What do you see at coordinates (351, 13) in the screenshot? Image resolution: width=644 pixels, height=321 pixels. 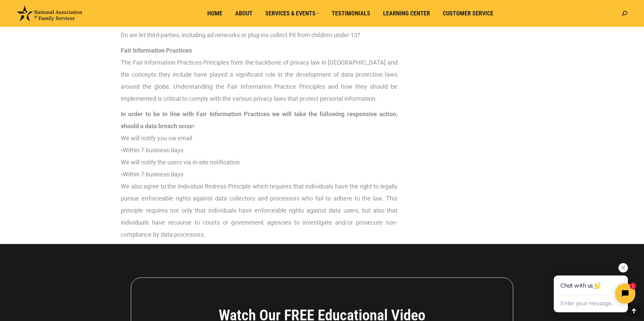 I see `span: Testimonials` at bounding box center [351, 13].